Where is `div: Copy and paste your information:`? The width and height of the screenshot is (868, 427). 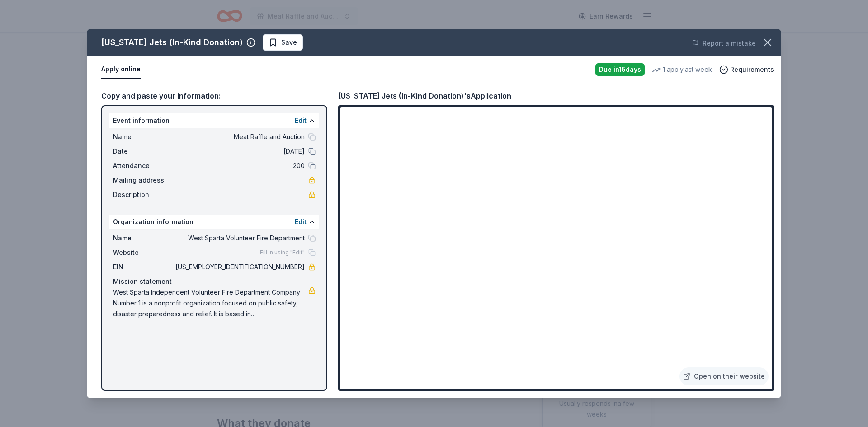 div: Copy and paste your information: is located at coordinates (214, 96).